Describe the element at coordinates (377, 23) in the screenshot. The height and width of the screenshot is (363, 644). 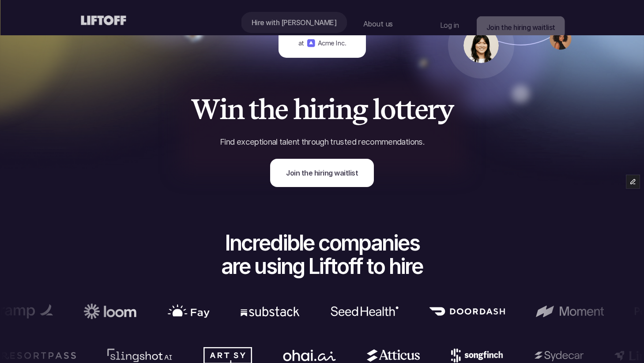
I see `p: About us` at that location.